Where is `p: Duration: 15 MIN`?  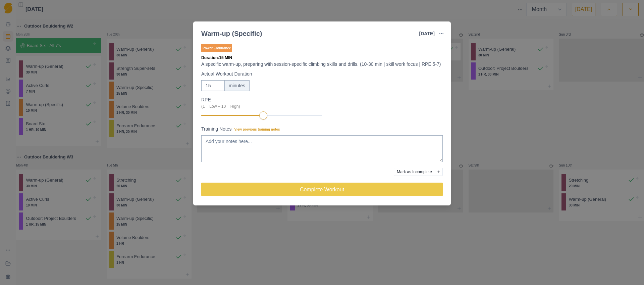
p: Duration: 15 MIN is located at coordinates (322, 58).